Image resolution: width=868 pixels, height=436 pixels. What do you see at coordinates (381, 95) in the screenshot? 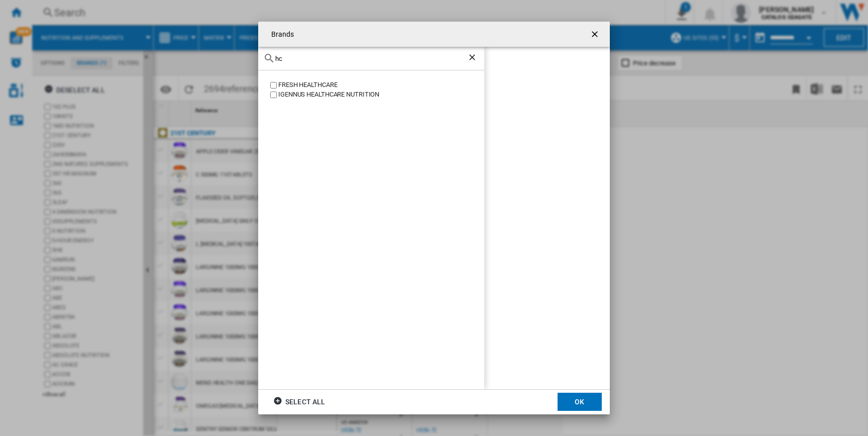
I see `div: IGENNUS HEALTHCARE NUTRITION` at bounding box center [381, 95].